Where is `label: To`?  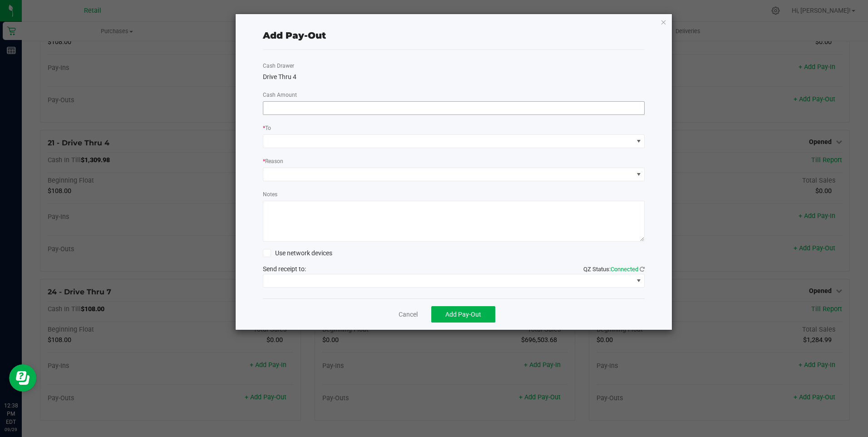 label: To is located at coordinates (267, 128).